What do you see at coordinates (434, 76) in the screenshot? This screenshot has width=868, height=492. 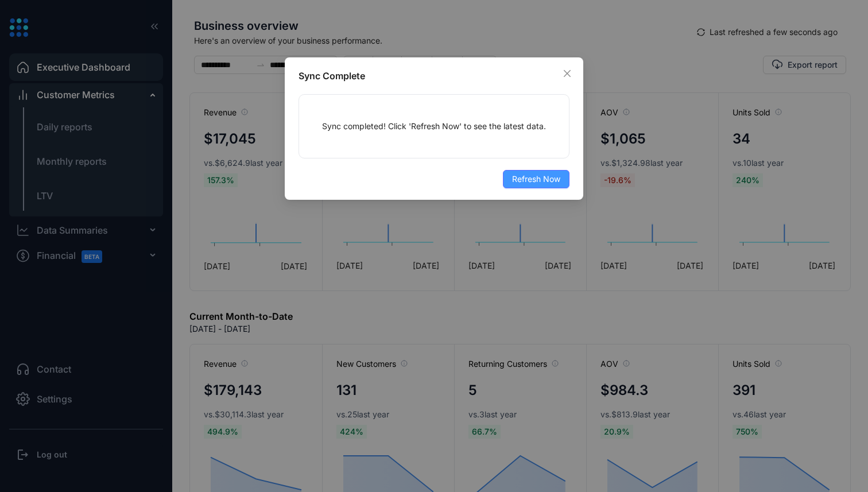 I see `div: Sync Complete` at bounding box center [434, 76].